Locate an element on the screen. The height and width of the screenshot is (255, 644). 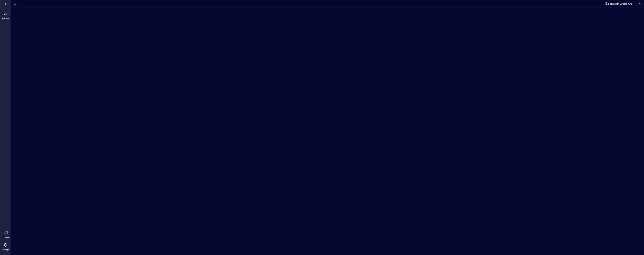
p: Analytics is located at coordinates (6, 18).